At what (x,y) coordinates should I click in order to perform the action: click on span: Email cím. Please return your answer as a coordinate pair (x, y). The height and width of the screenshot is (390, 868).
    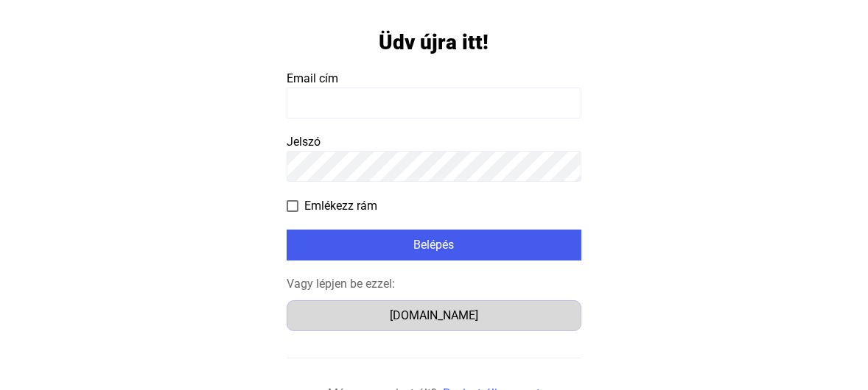
    Looking at the image, I should click on (312, 78).